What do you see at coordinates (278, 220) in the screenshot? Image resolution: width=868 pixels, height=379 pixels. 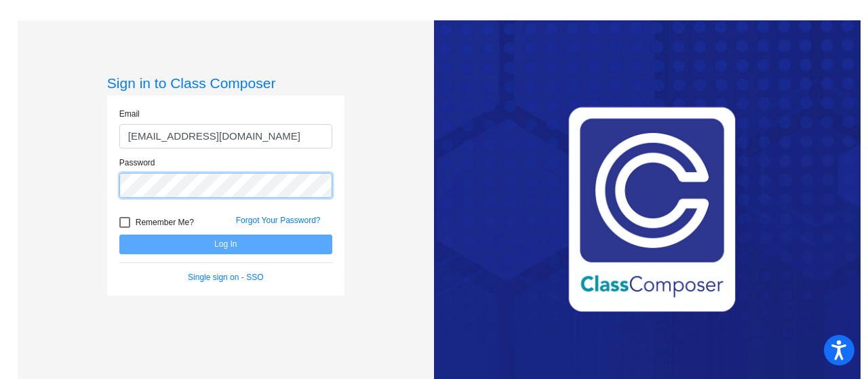 I see `a: Forgot Your Password?` at bounding box center [278, 220].